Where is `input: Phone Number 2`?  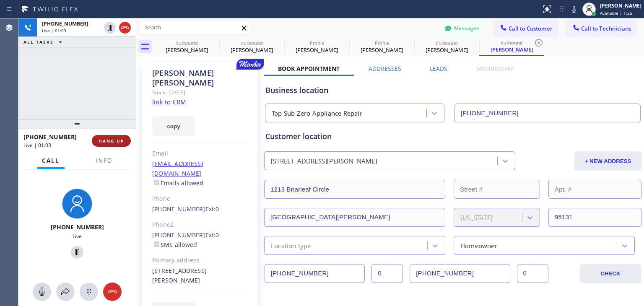 input: Phone Number 2 is located at coordinates (459, 273).